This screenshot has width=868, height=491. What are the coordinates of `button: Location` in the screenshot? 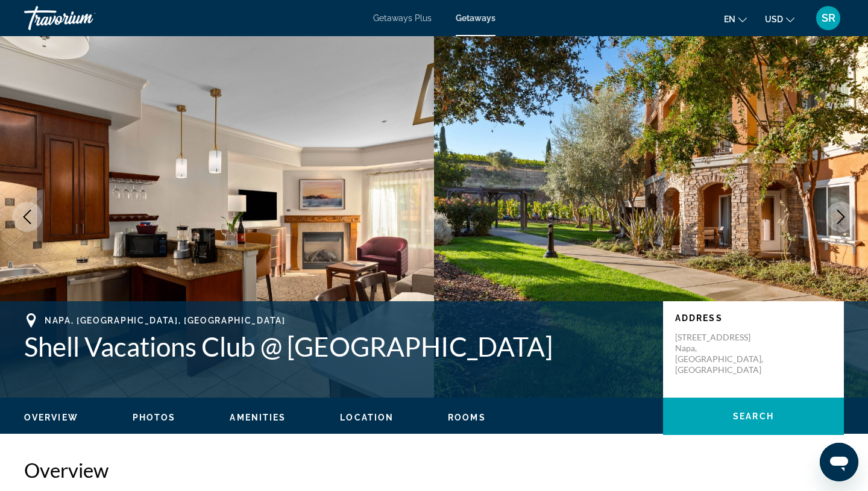 It's located at (366, 418).